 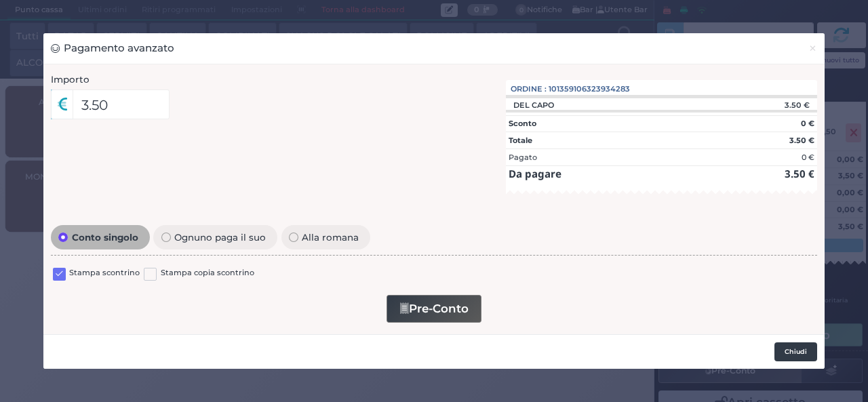 I want to click on h3: Pagamento avanzato, so click(x=113, y=48).